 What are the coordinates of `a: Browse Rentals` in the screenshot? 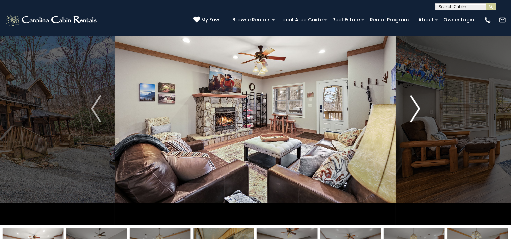 It's located at (251, 20).